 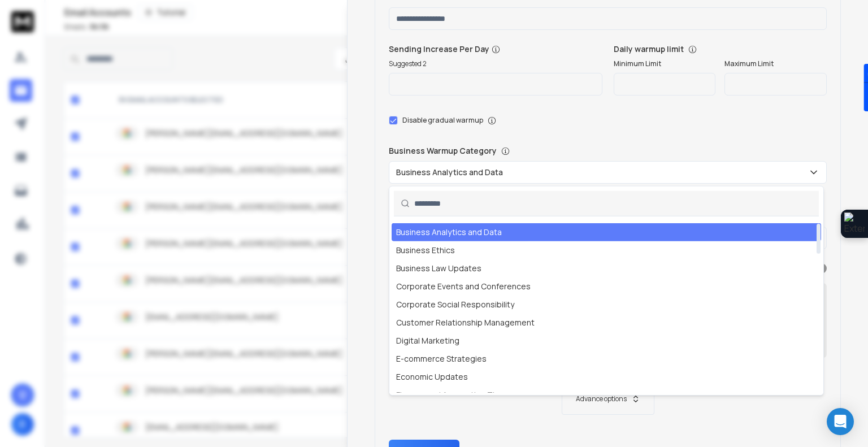 What do you see at coordinates (841, 422) in the screenshot?
I see `div: Open Intercom Messenger` at bounding box center [841, 422].